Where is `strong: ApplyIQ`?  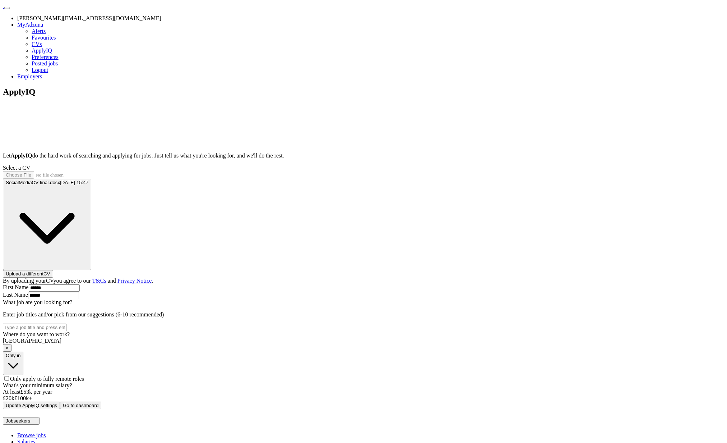
strong: ApplyIQ is located at coordinates (21, 155).